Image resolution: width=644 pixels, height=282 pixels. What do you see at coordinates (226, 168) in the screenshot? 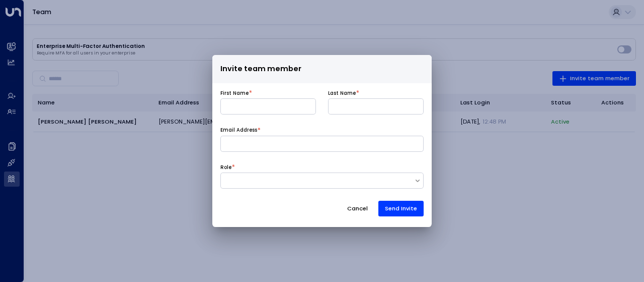
I see `label: Role` at bounding box center [226, 168].